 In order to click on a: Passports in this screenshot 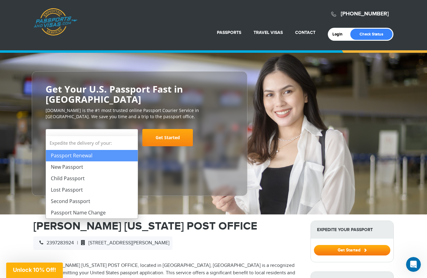, I will do `click(229, 32)`.